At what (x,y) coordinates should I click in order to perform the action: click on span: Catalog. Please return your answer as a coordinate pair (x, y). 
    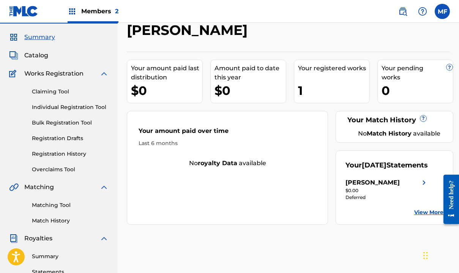
    Looking at the image, I should click on (36, 55).